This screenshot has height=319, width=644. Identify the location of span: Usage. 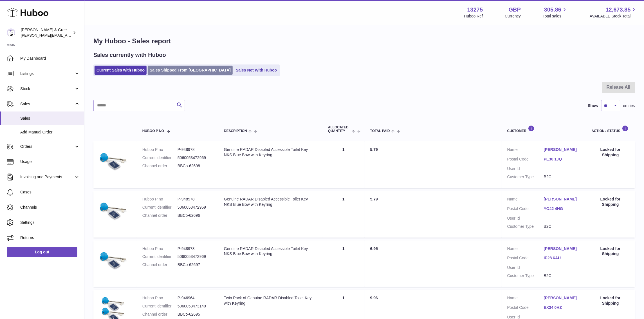
(50, 162).